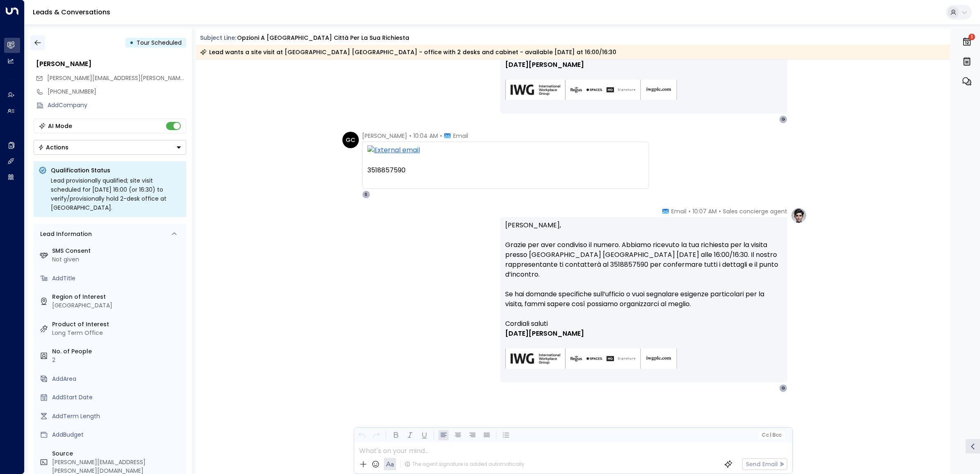  What do you see at coordinates (118, 251) in the screenshot?
I see `label: SMS Consent` at bounding box center [118, 251].